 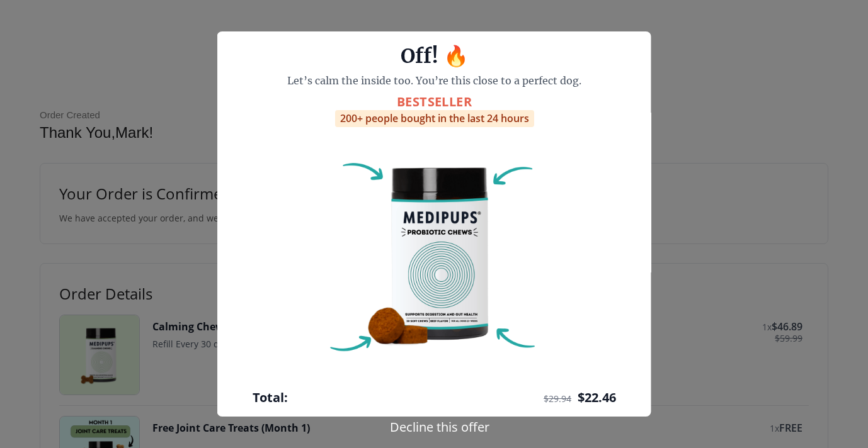 I want to click on div: 200+ people bought in the last 24 hours, so click(x=434, y=118).